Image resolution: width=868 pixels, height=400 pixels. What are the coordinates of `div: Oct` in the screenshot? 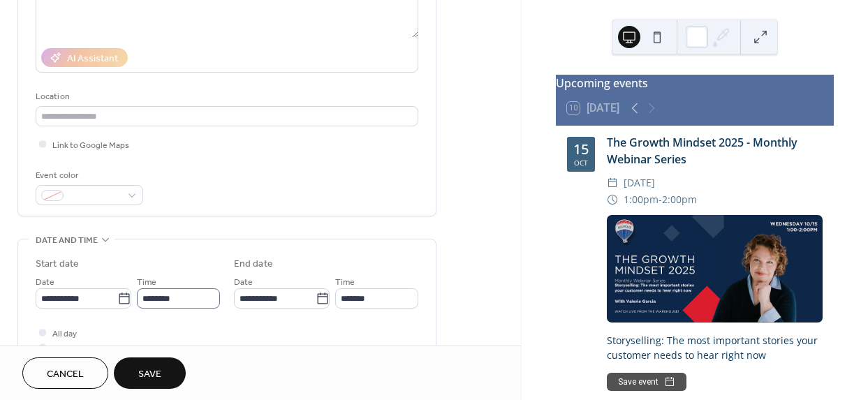 It's located at (581, 163).